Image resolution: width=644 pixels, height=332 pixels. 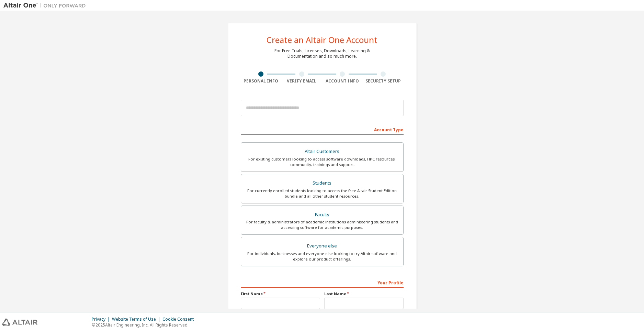 I want to click on div: Cookie Consent, so click(x=180, y=319).